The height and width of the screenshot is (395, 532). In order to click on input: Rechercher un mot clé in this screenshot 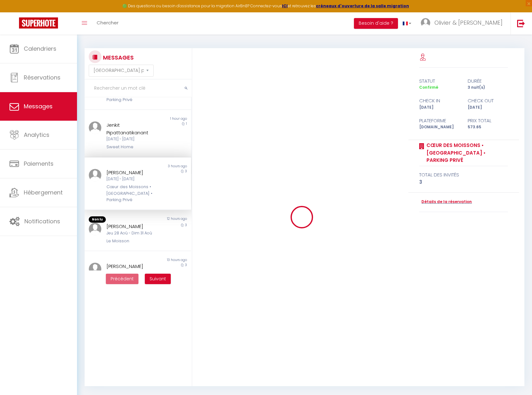, I will do `click(138, 89)`.